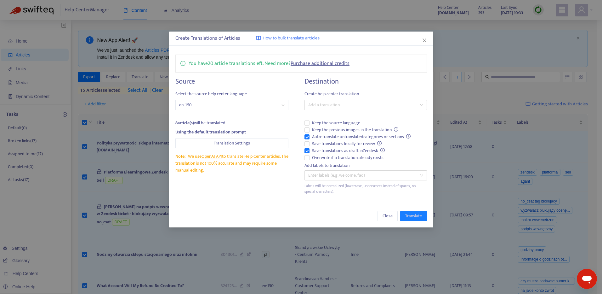 The height and width of the screenshot is (294, 602). I want to click on a: OpenAI API, so click(211, 156).